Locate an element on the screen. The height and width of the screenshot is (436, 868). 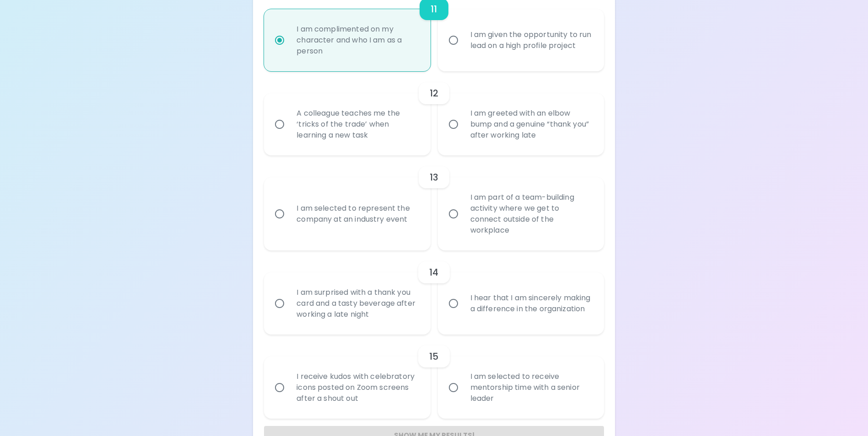
div: I am complimented on my character and who I am as a person is located at coordinates (357, 40).